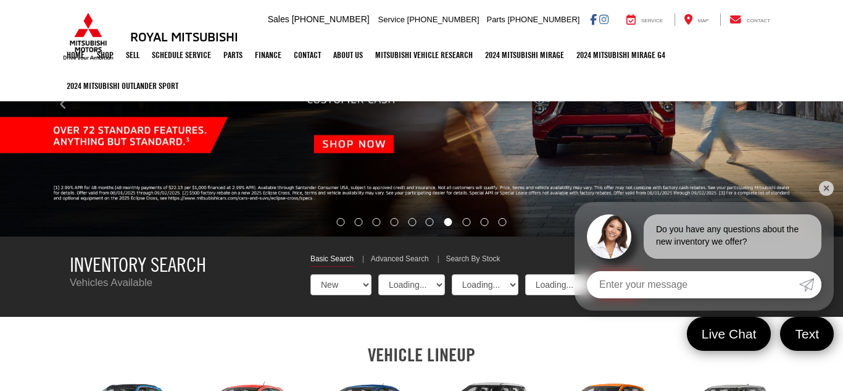 This screenshot has width=843, height=391. Describe the element at coordinates (424, 55) in the screenshot. I see `a: Mitsubishi Vehicle Research` at that location.